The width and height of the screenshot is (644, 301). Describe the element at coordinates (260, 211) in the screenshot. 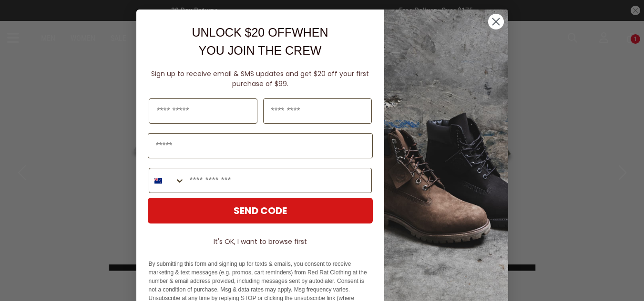

I see `button: SEND CODE` at that location.